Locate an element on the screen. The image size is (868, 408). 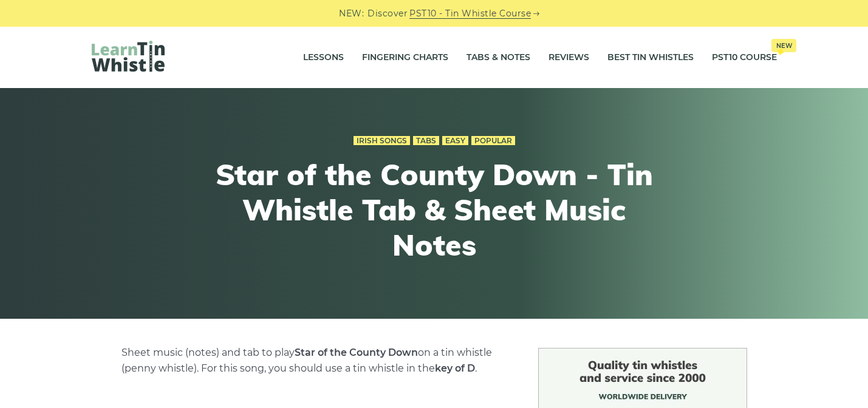
a: Popular is located at coordinates (493, 141).